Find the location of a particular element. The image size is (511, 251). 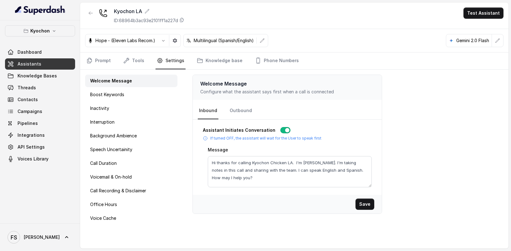

a: Outbound is located at coordinates (240, 111).